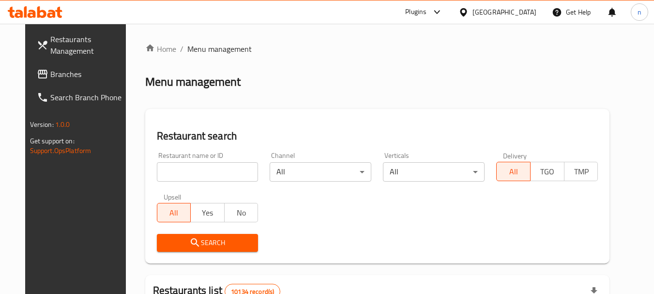  I want to click on span: No, so click(241, 212).